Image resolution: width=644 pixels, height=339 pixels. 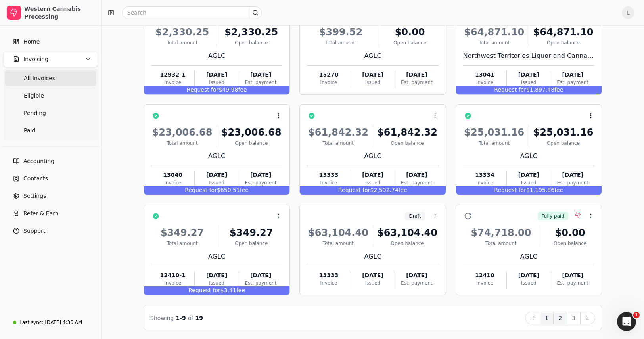 I want to click on button: 3, so click(x=574, y=318).